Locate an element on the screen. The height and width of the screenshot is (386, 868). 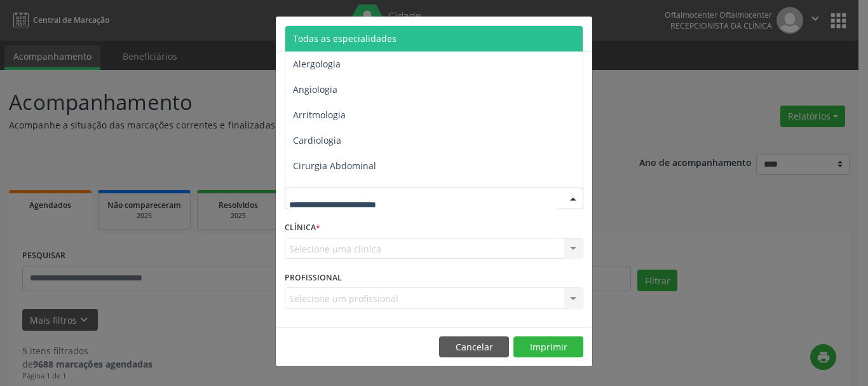
span: Cirurgia Abdominal is located at coordinates (334, 165).